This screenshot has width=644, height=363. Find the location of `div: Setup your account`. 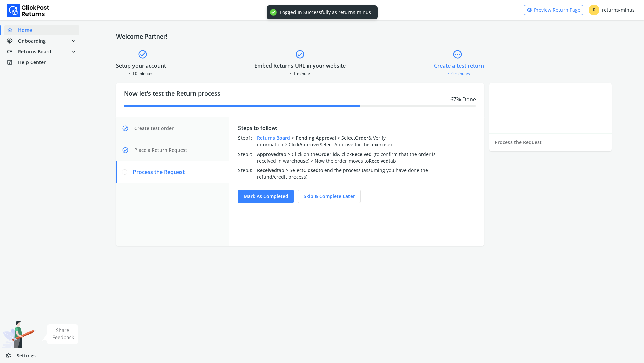

div: Setup your account is located at coordinates (141, 66).